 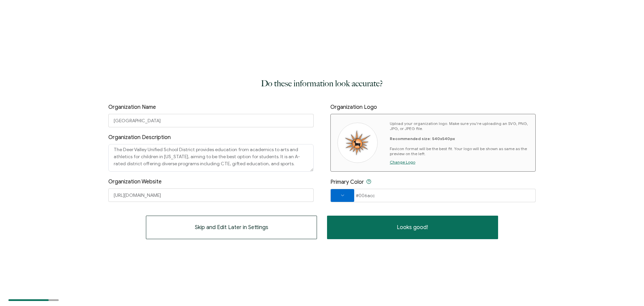 I want to click on span: Change Logo, so click(x=403, y=162).